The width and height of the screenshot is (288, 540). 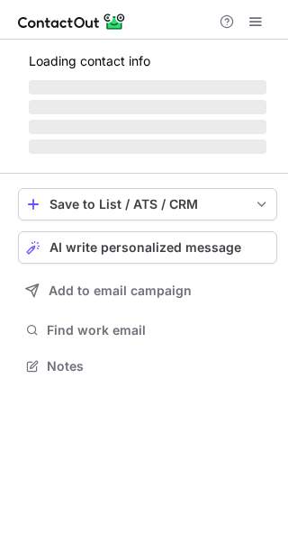 I want to click on button: Add to email campaign, so click(x=148, y=291).